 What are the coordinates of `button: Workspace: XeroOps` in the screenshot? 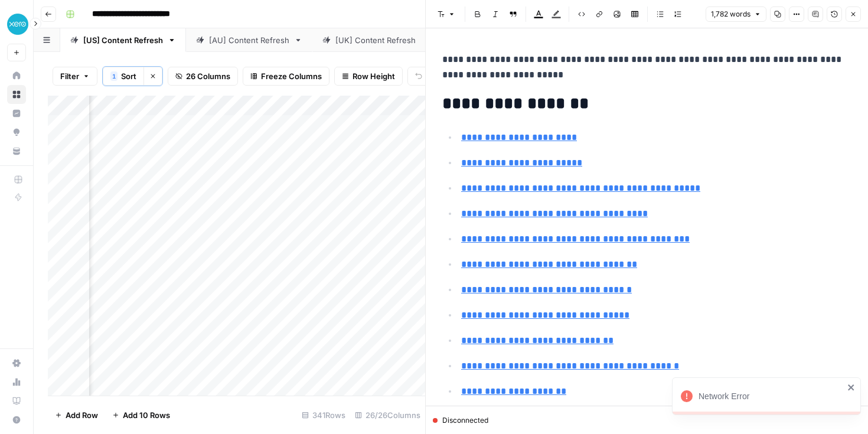 It's located at (17, 24).